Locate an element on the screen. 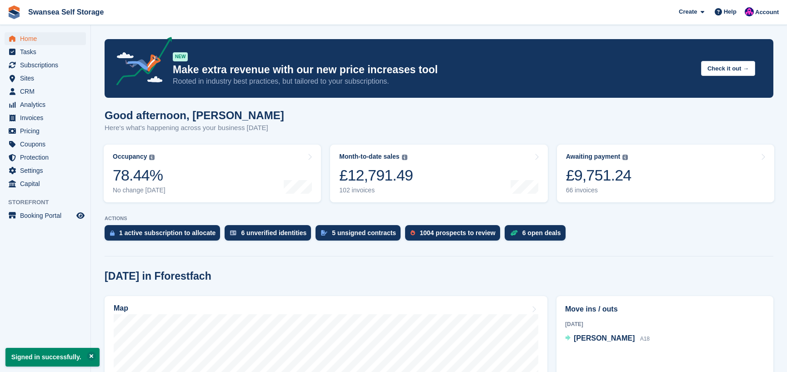  a: 6 open deals is located at coordinates (537, 235).